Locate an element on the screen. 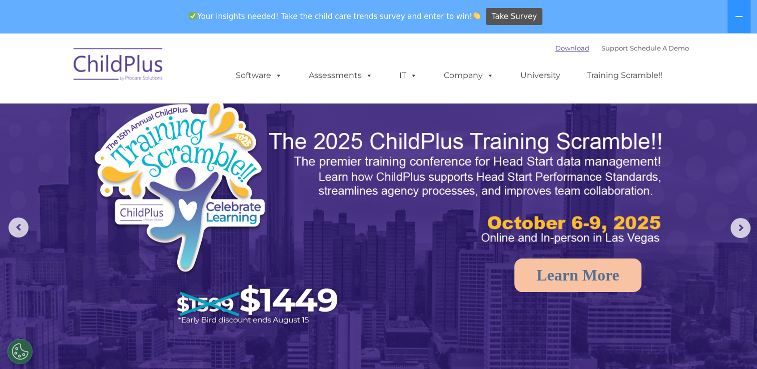  a: Support is located at coordinates (615, 48).